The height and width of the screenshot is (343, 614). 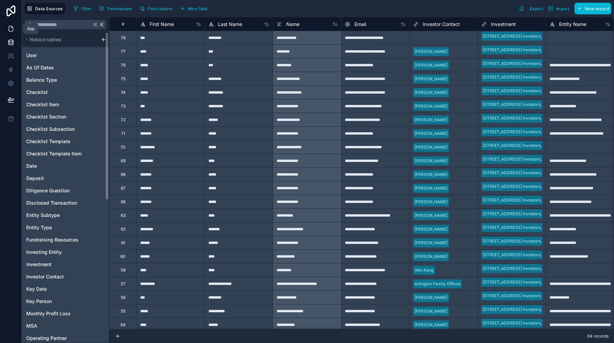 I want to click on div: 75, so click(x=123, y=79).